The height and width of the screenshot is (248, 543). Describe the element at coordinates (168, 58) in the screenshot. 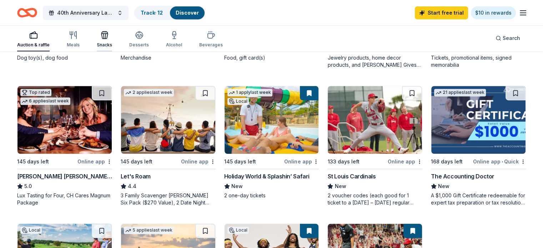

I see `div: Merchandise` at that location.